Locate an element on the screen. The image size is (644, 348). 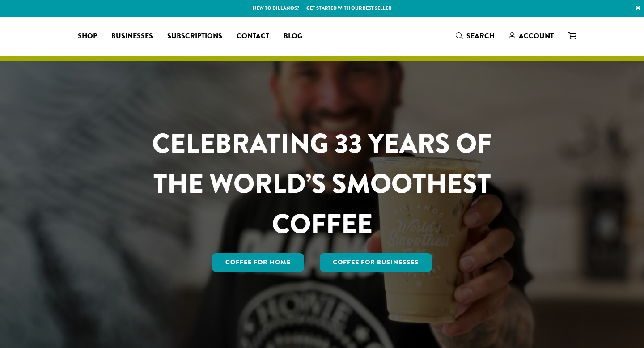
span: Account is located at coordinates (536, 36).